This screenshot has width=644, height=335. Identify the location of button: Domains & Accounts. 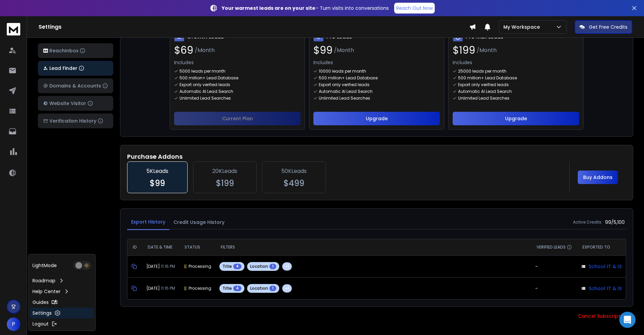
(75, 85).